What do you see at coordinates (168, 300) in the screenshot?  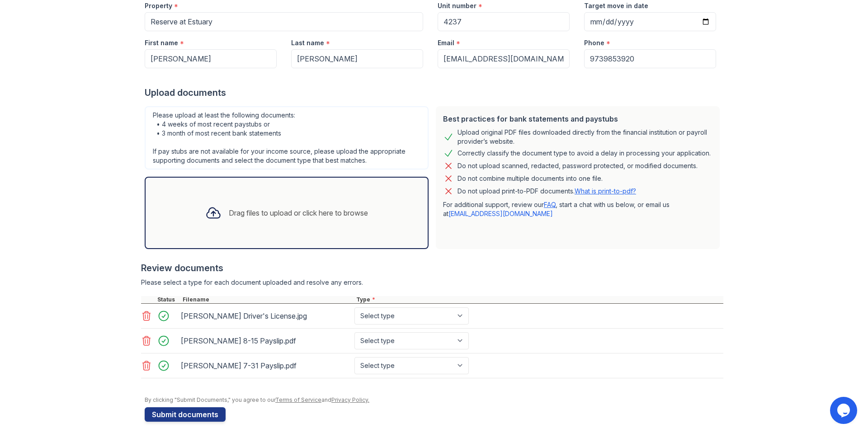 I see `div: Status` at bounding box center [168, 300].